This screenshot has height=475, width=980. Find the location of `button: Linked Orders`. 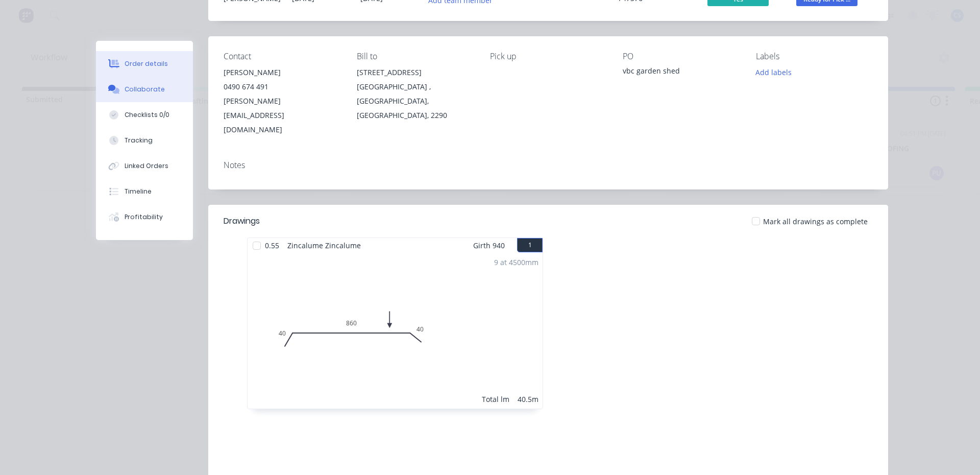

button: Linked Orders is located at coordinates (144, 166).